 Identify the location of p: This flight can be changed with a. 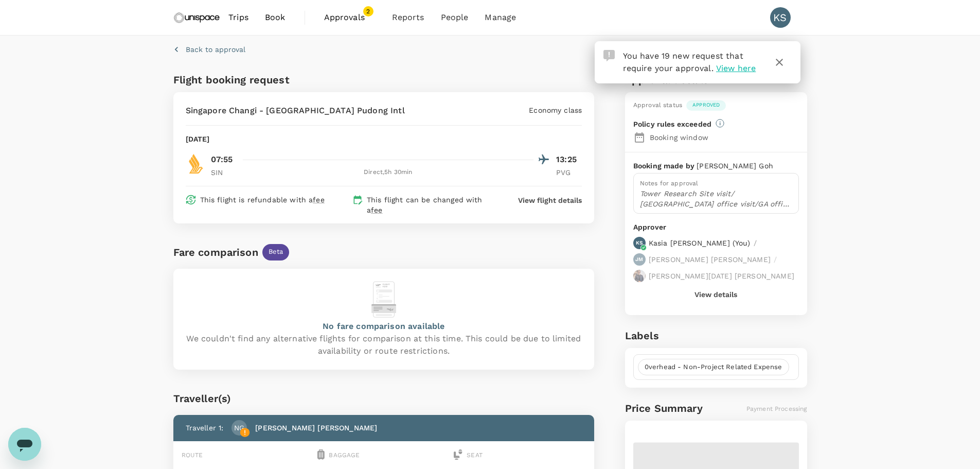
(433, 205).